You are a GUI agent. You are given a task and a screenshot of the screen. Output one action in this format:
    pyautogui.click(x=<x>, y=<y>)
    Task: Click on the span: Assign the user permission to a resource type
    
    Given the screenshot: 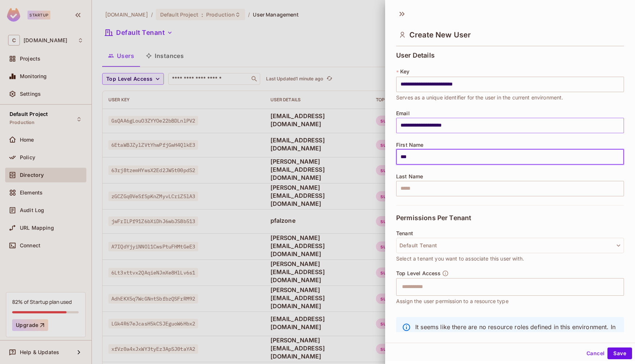 What is the action you would take?
    pyautogui.click(x=453, y=302)
    